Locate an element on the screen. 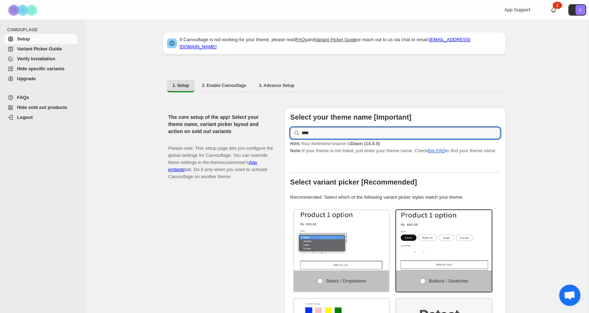 The width and height of the screenshot is (589, 313). span: FAQs is located at coordinates (23, 97).